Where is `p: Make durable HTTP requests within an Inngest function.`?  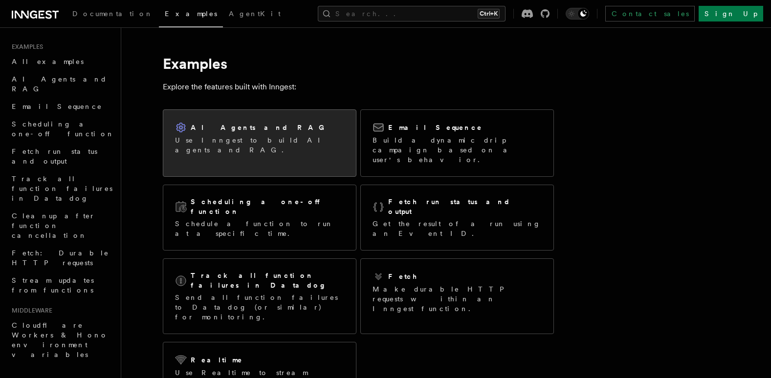 p: Make durable HTTP requests within an Inngest function. is located at coordinates (457, 299).